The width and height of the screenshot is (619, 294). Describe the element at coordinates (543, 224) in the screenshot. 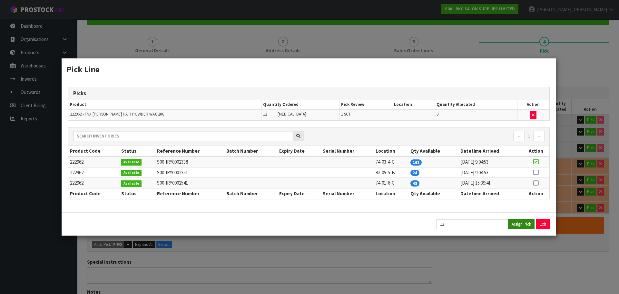

I see `button: Exit` at that location.